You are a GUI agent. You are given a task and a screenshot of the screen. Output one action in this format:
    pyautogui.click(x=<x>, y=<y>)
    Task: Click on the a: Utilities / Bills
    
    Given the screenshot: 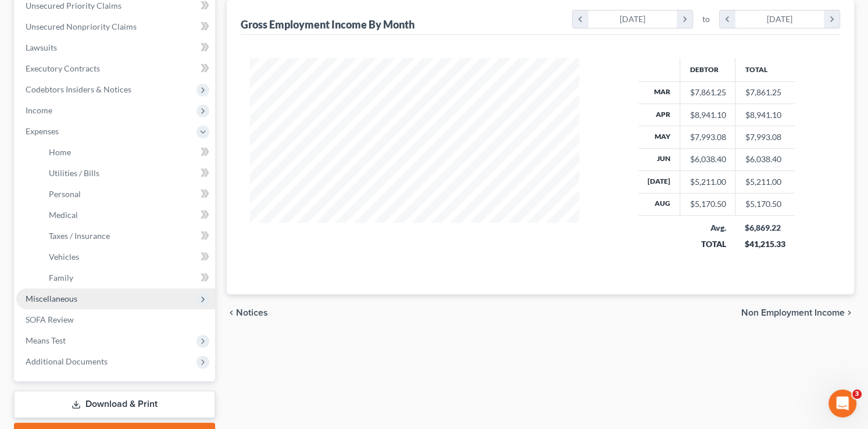 What is the action you would take?
    pyautogui.click(x=127, y=173)
    